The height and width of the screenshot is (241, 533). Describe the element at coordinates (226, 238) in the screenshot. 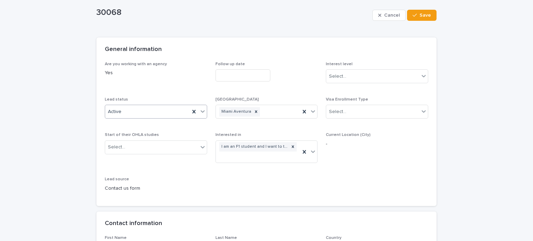

I see `span: Last Name` at that location.